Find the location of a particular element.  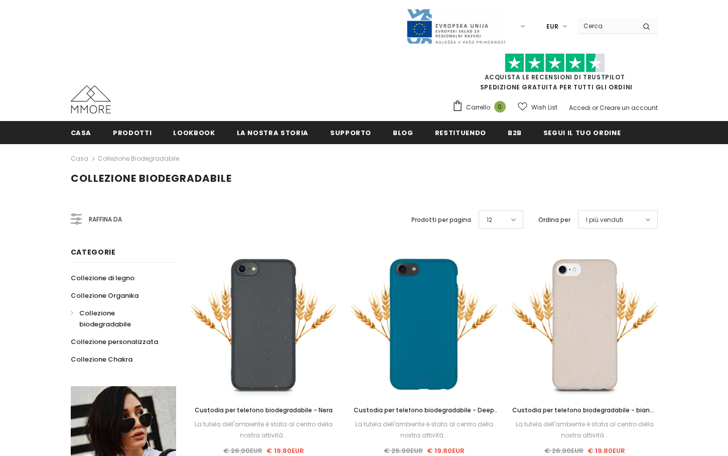

a: B2B is located at coordinates (515, 132).